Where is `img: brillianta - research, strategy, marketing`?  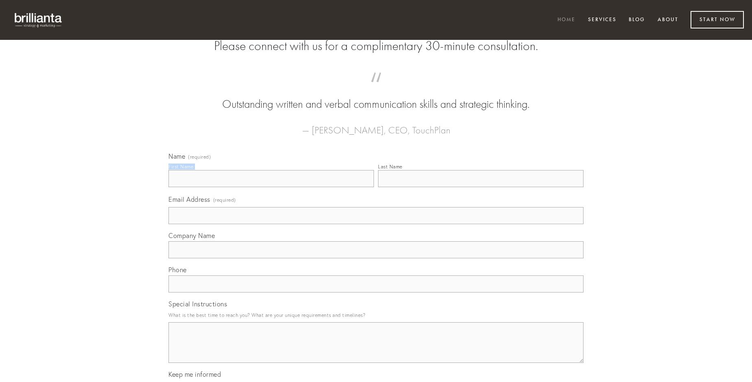
img: brillianta - research, strategy, marketing is located at coordinates (39, 20).